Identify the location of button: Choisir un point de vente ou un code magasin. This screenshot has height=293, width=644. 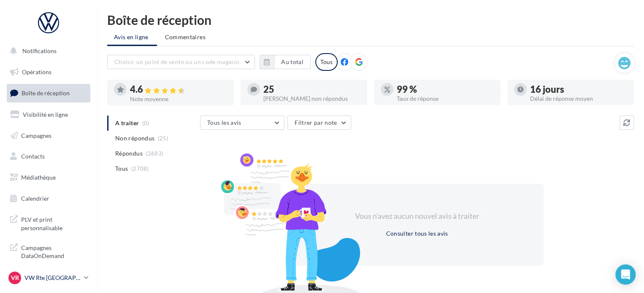
(181, 62).